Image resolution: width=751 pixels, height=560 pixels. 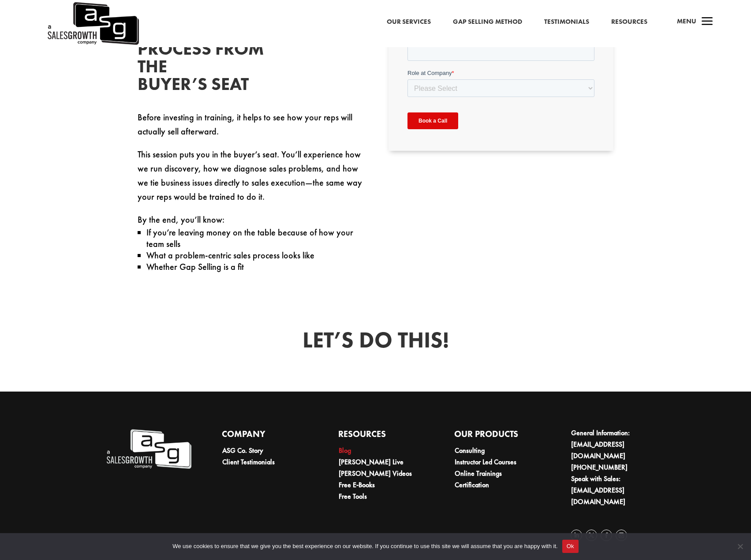 I want to click on p: What a problem-centric sales process looks like, so click(x=255, y=255).